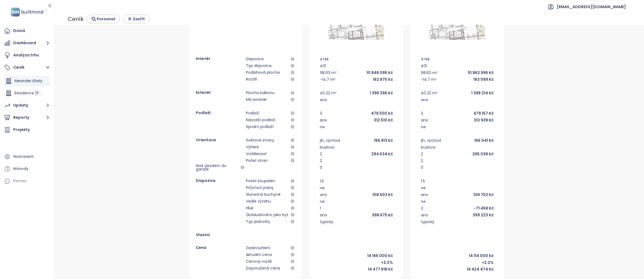  I want to click on div: Analýza trhu, so click(26, 55).